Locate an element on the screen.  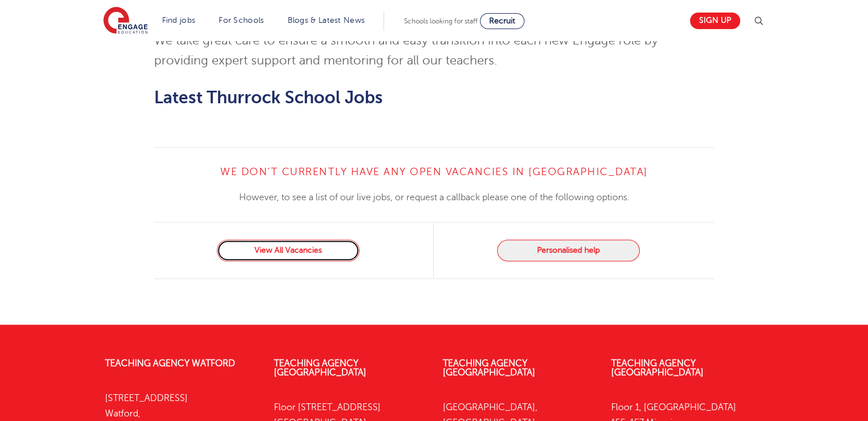
span: Recruit is located at coordinates (502, 21).